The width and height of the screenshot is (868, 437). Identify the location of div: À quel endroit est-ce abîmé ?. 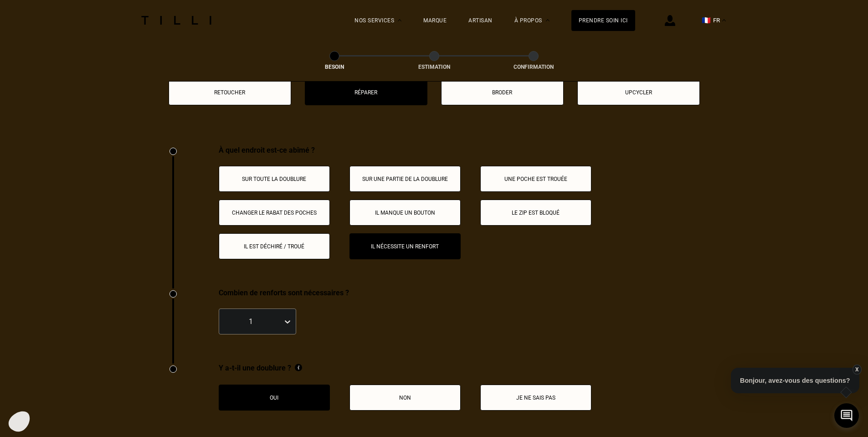
(459, 150).